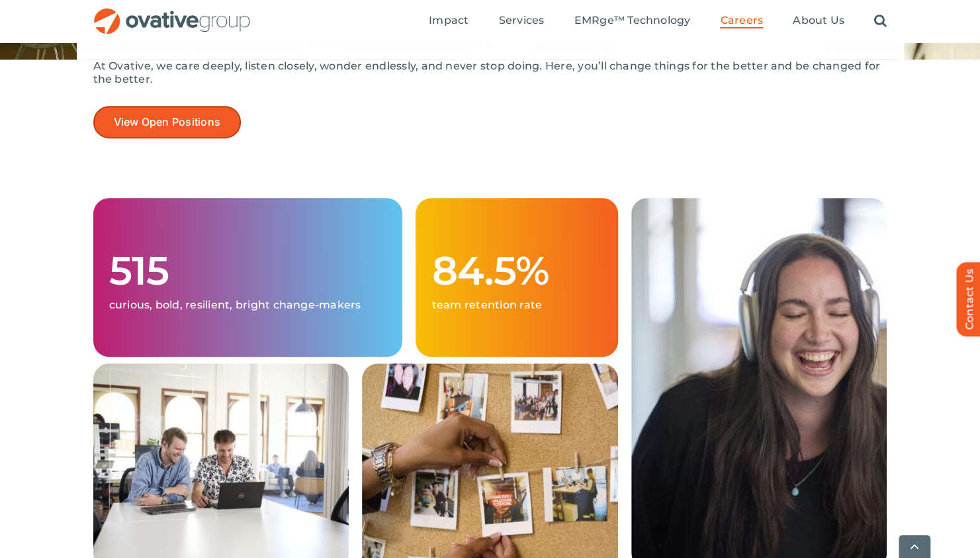 The width and height of the screenshot is (980, 558). Describe the element at coordinates (521, 21) in the screenshot. I see `a: Services` at that location.